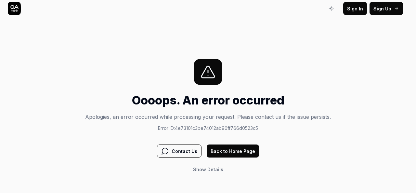 This screenshot has width=416, height=193. Describe the element at coordinates (179, 151) in the screenshot. I see `button: Contact Us` at that location.